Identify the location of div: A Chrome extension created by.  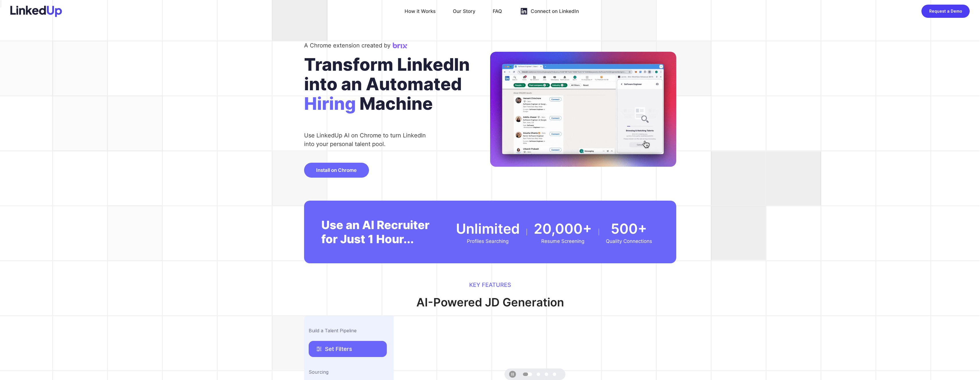
(347, 45).